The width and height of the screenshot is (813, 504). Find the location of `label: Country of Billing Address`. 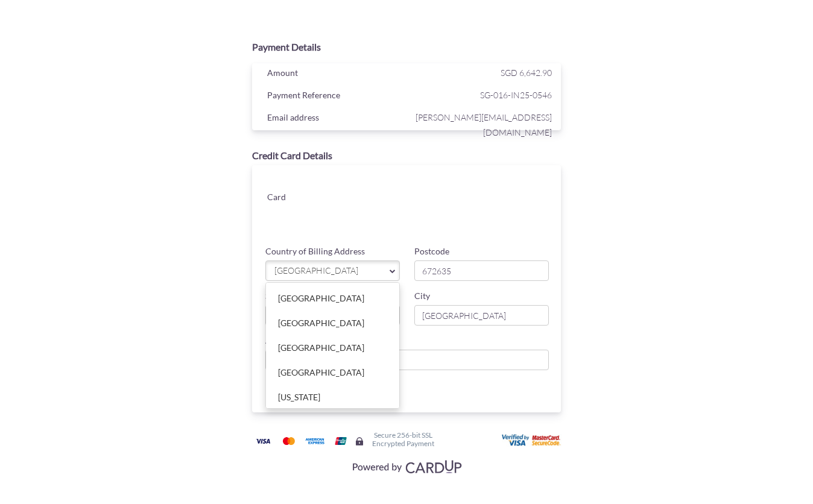

label: Country of Billing Address is located at coordinates (315, 252).